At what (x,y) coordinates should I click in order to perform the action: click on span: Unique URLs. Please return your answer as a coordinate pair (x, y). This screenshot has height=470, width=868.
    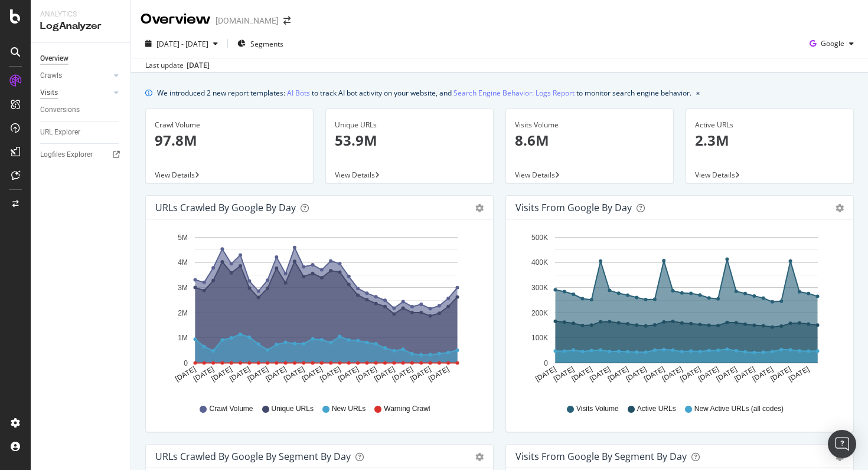
    Looking at the image, I should click on (292, 409).